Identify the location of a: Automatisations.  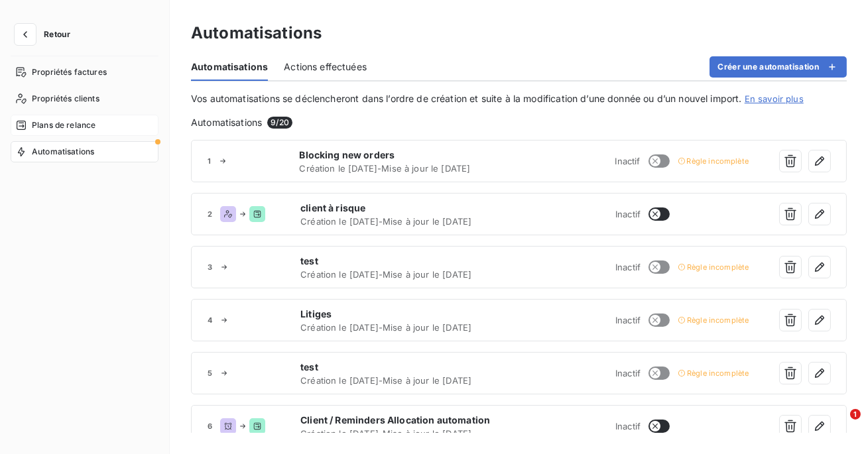
(84, 152).